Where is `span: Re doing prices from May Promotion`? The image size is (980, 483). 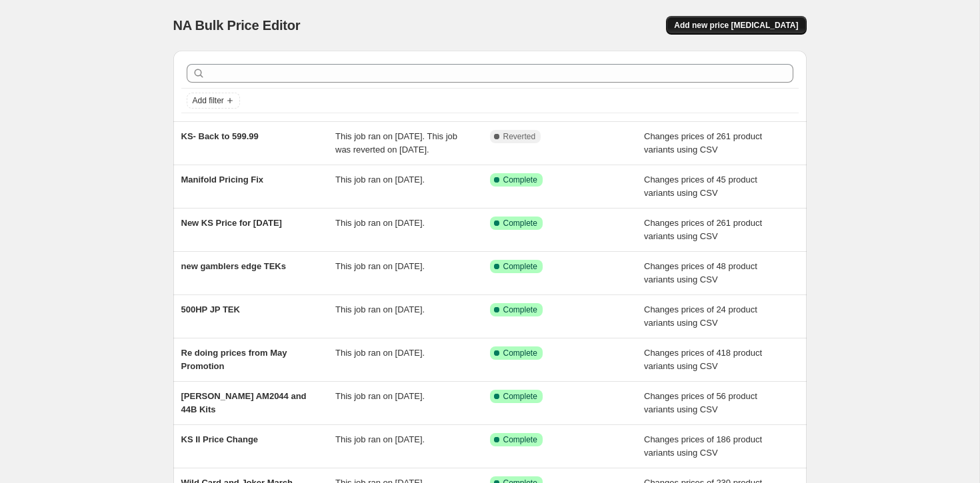 span: Re doing prices from May Promotion is located at coordinates (234, 359).